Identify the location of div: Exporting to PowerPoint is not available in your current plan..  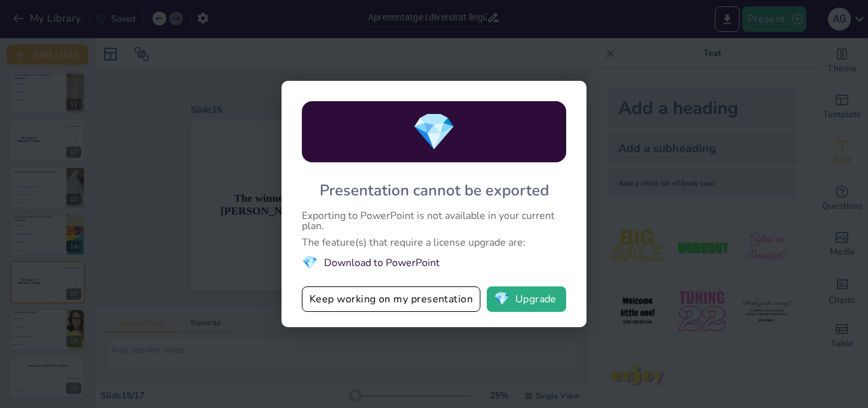
(434, 221).